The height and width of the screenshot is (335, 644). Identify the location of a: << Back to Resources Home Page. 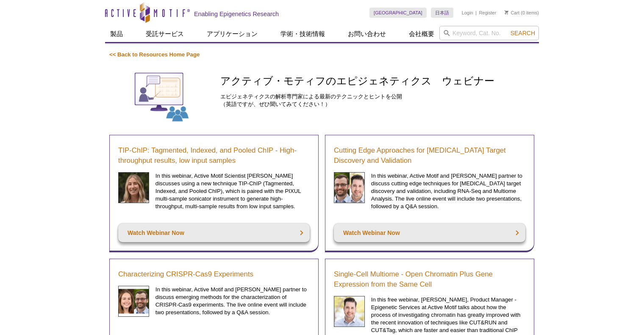
(154, 54).